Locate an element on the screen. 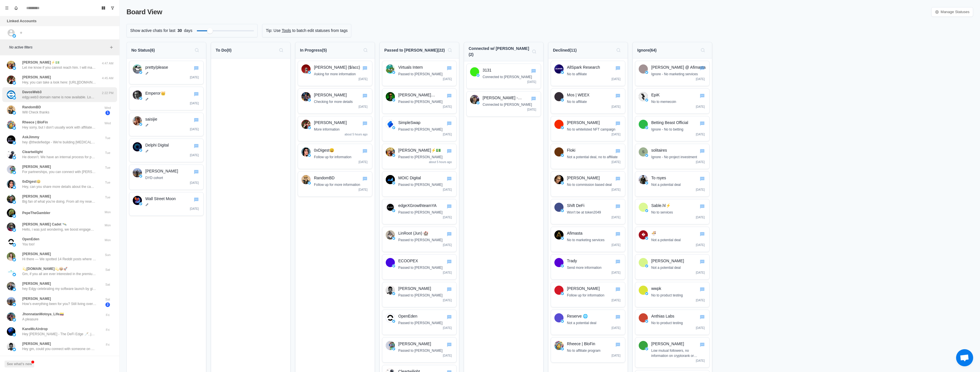  img: Osten ($/acc) is located at coordinates (306, 69).